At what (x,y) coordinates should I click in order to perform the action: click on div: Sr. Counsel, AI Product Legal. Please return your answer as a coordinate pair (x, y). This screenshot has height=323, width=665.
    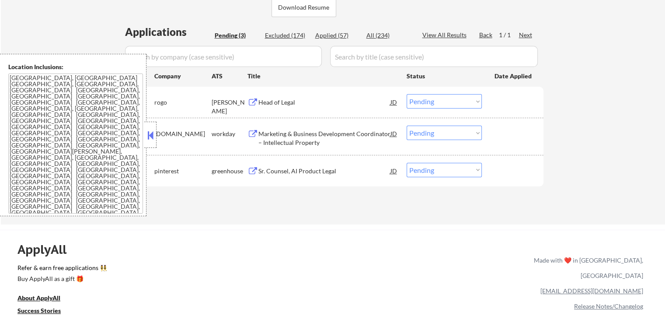
    Looking at the image, I should click on (324, 171).